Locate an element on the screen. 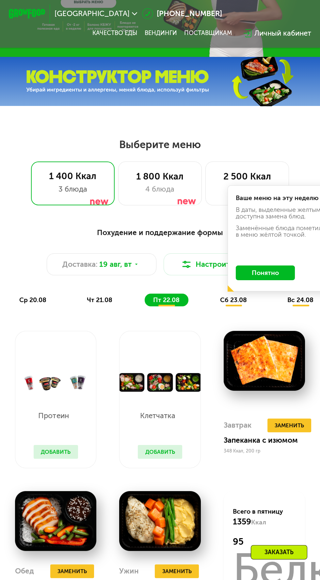  div: 3 блюда is located at coordinates (73, 189).